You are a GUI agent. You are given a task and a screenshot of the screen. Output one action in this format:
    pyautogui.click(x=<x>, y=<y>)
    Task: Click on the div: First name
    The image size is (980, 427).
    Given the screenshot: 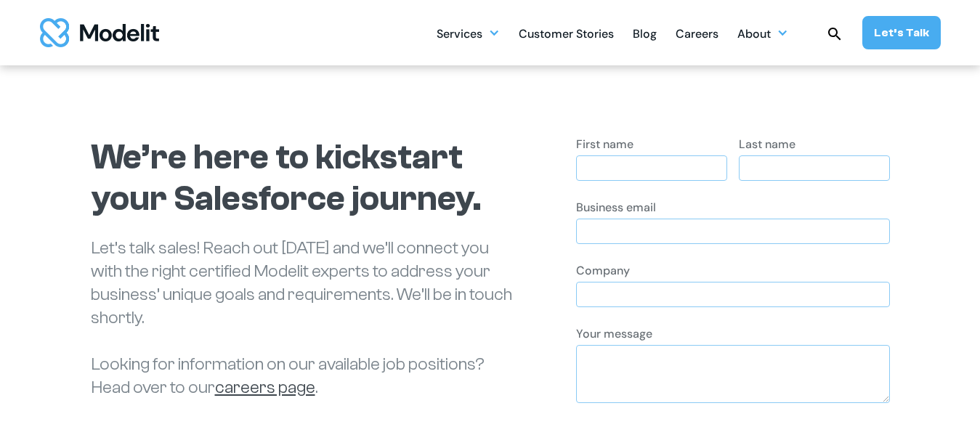 What is the action you would take?
    pyautogui.click(x=651, y=144)
    